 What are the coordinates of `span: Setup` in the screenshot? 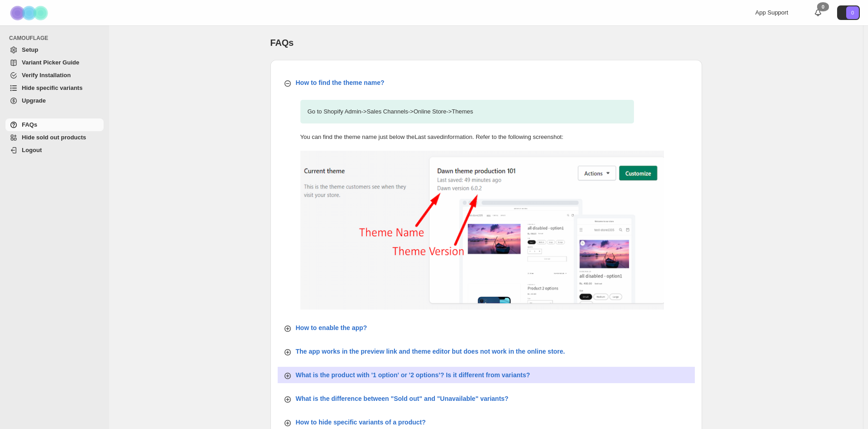 It's located at (30, 50).